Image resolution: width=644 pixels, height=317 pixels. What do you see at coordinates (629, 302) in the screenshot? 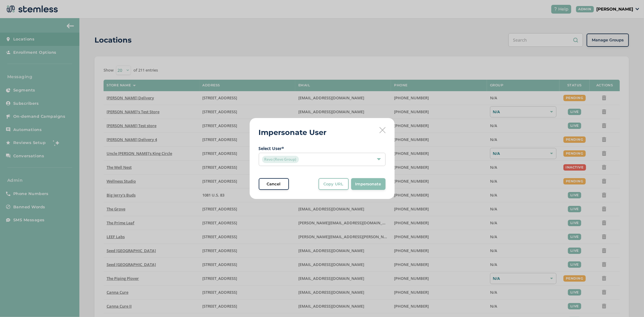
I see `div: Chat Widget` at bounding box center [629, 302].